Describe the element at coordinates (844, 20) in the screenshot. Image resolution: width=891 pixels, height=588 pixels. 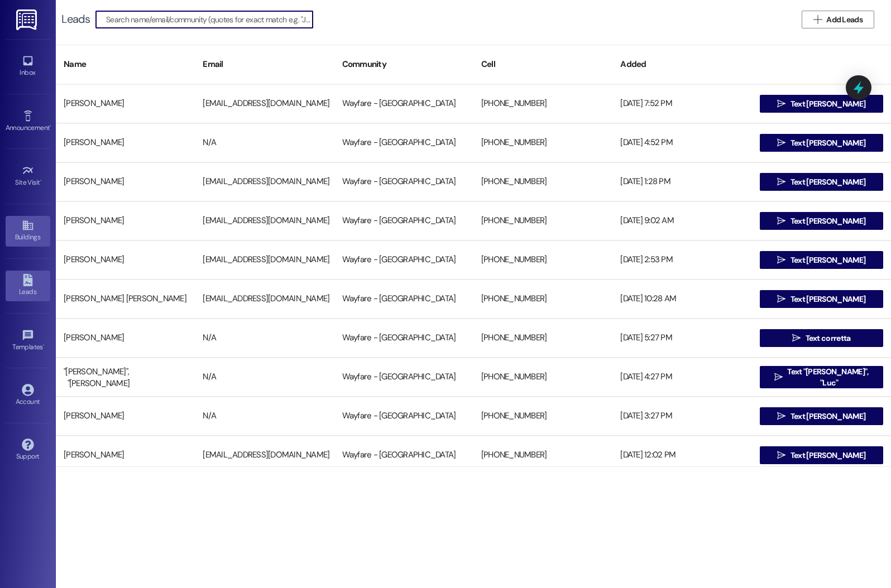
I see `span: Add Leads` at that location.